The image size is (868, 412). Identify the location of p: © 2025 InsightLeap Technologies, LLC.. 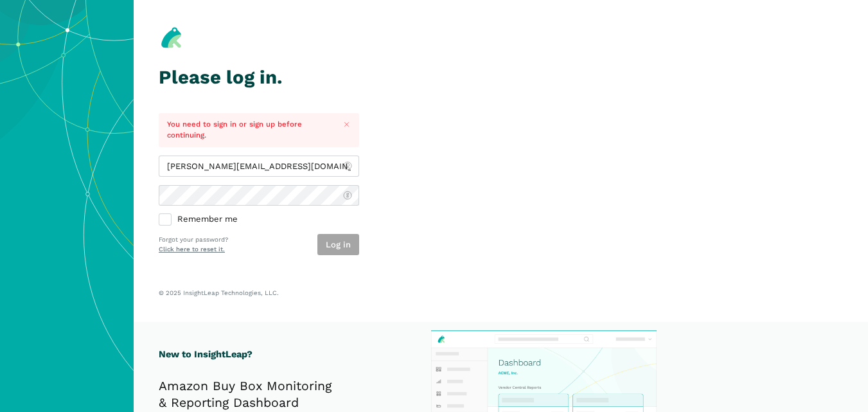
(500, 292).